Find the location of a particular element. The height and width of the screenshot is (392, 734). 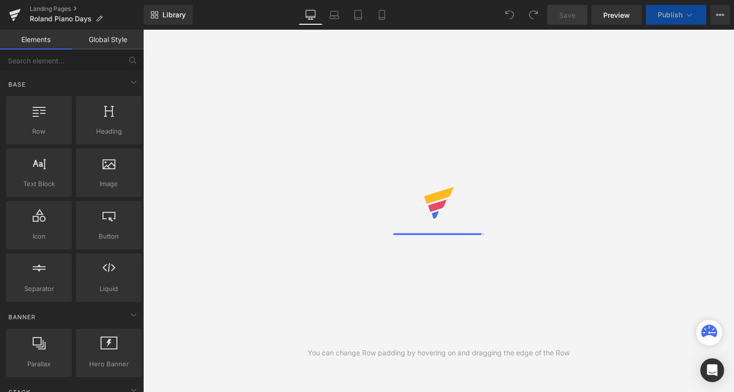

div: Open Intercom Messenger is located at coordinates (712, 370).